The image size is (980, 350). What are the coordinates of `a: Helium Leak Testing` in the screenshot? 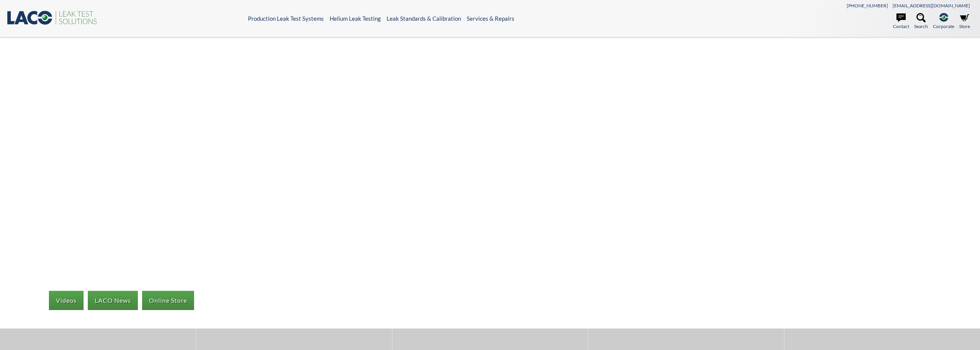 It's located at (355, 18).